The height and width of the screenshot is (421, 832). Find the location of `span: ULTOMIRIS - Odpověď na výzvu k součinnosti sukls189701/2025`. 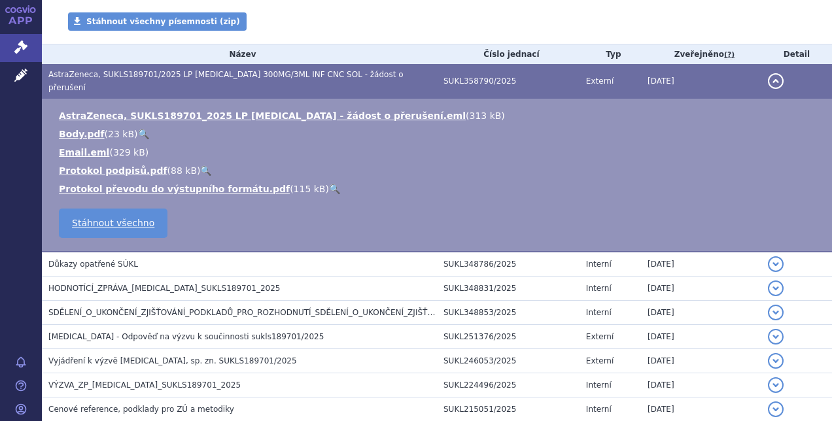

span: ULTOMIRIS - Odpověď na výzvu k součinnosti sukls189701/2025 is located at coordinates (186, 337).